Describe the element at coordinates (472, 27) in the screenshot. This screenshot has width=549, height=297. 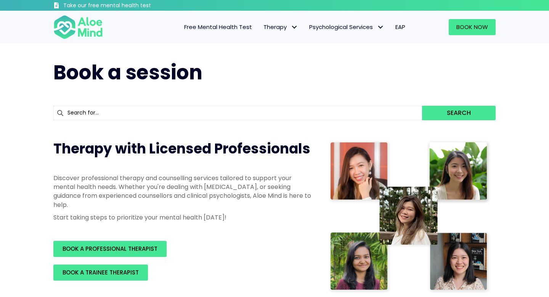
I see `a: Book Now` at that location.